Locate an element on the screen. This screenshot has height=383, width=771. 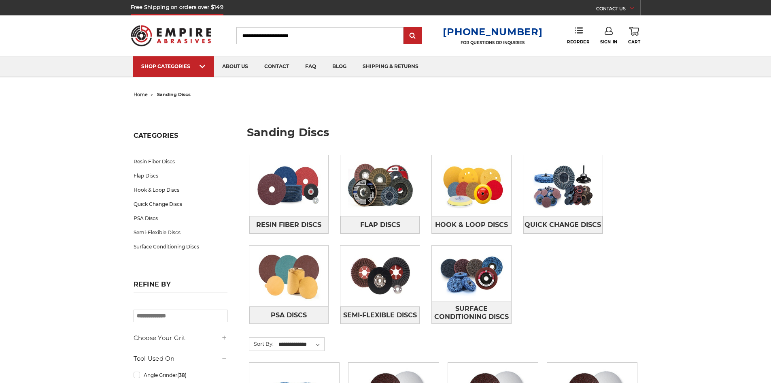
select: Sort By: is located at coordinates (301, 344).